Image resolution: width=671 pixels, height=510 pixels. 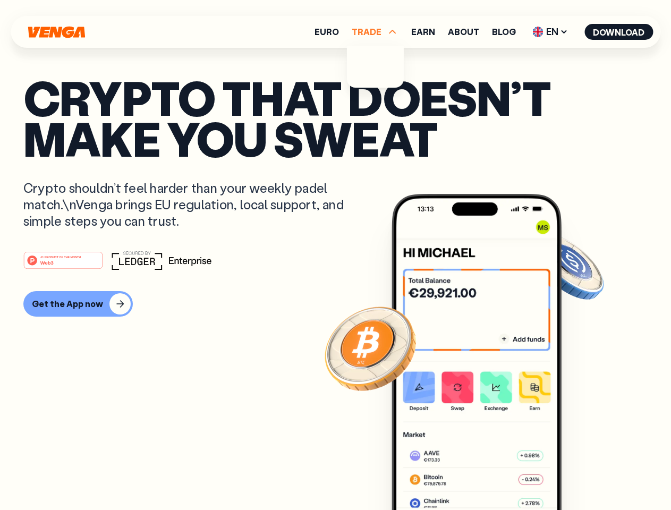 What do you see at coordinates (335, 117) in the screenshot?
I see `p: Crypto that doesn’t make you sweat` at bounding box center [335, 117].